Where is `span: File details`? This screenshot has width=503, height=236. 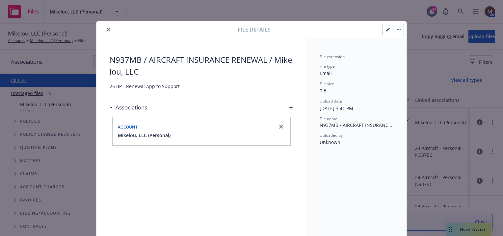
span: File details is located at coordinates (254, 30).